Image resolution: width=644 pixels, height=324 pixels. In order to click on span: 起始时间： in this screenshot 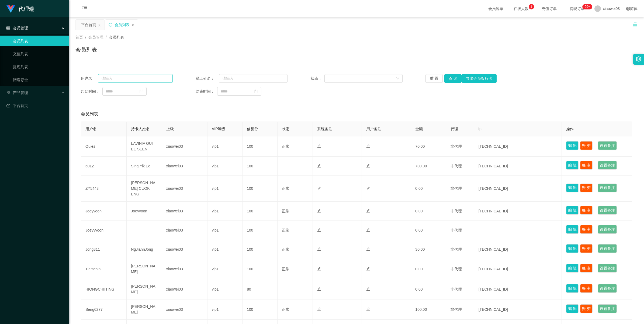, I will do `click(92, 91)`.